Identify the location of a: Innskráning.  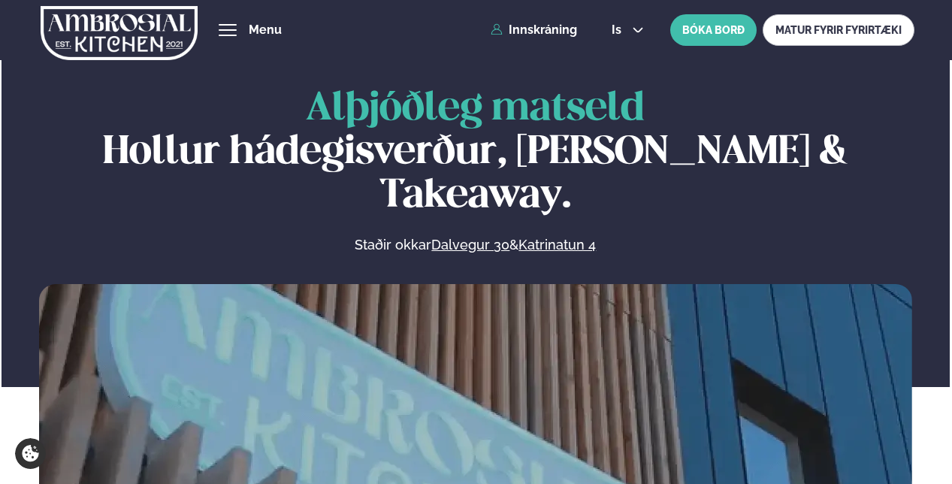
(533, 30).